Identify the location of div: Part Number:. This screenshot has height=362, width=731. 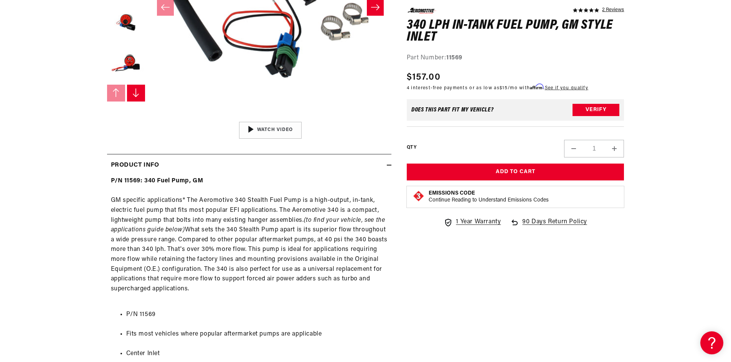
(515, 58).